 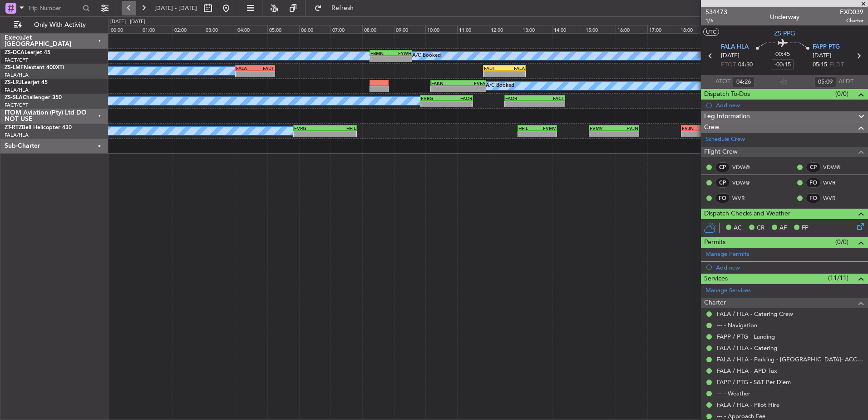 I want to click on a: --- - Weather, so click(x=734, y=393).